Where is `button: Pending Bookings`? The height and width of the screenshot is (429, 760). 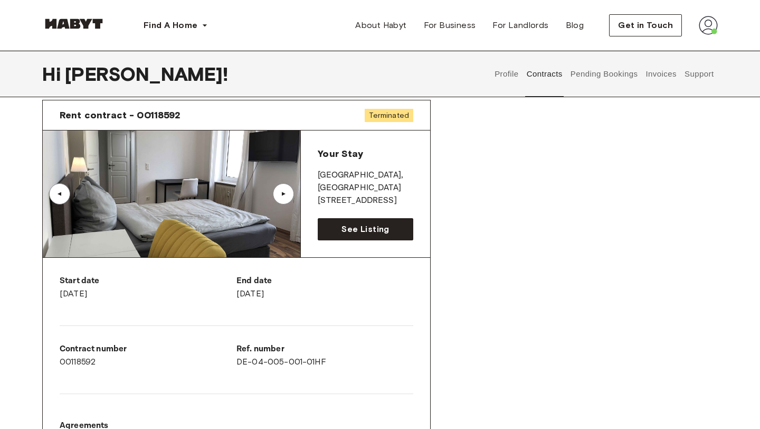 button: Pending Bookings is located at coordinates (604, 74).